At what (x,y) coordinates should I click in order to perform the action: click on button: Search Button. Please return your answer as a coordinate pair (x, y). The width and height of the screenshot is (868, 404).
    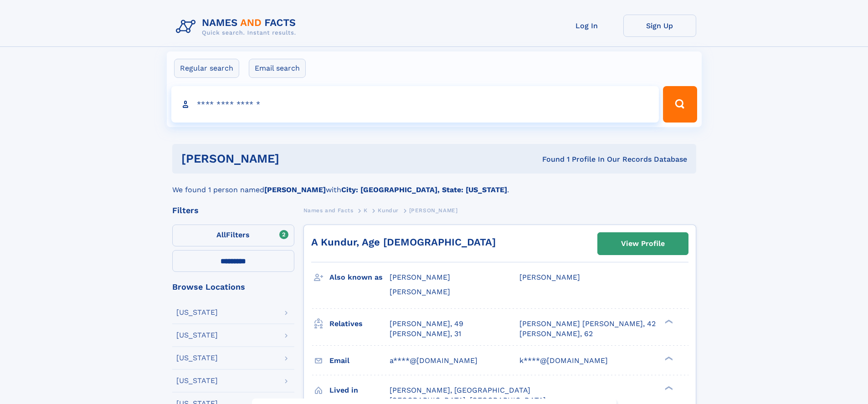
    Looking at the image, I should click on (680, 104).